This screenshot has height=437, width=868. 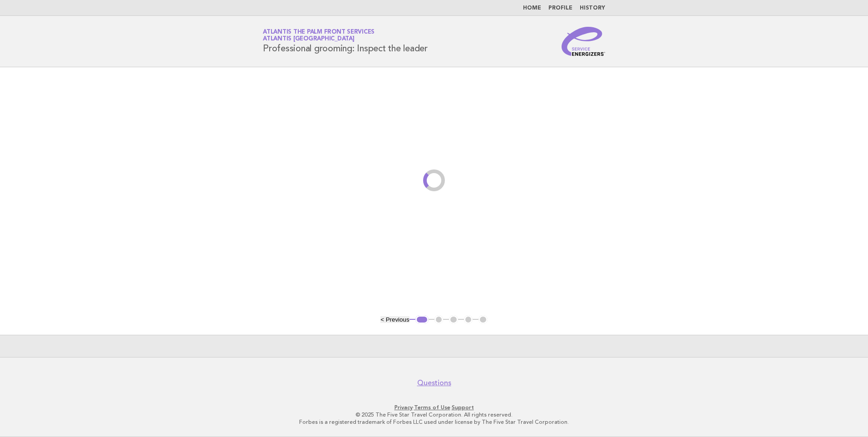 I want to click on a: Support, so click(x=463, y=407).